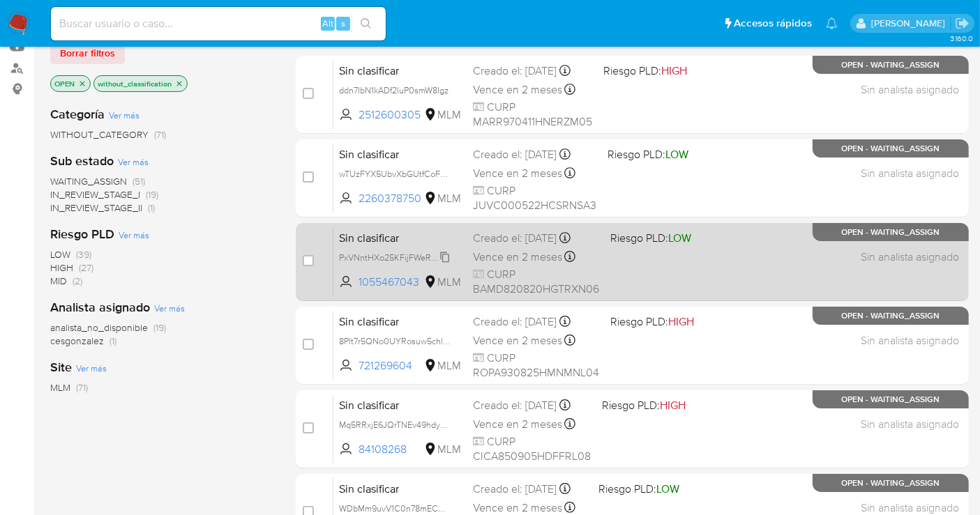 This screenshot has height=515, width=980. Describe the element at coordinates (366, 24) in the screenshot. I see `button: search-icon` at that location.